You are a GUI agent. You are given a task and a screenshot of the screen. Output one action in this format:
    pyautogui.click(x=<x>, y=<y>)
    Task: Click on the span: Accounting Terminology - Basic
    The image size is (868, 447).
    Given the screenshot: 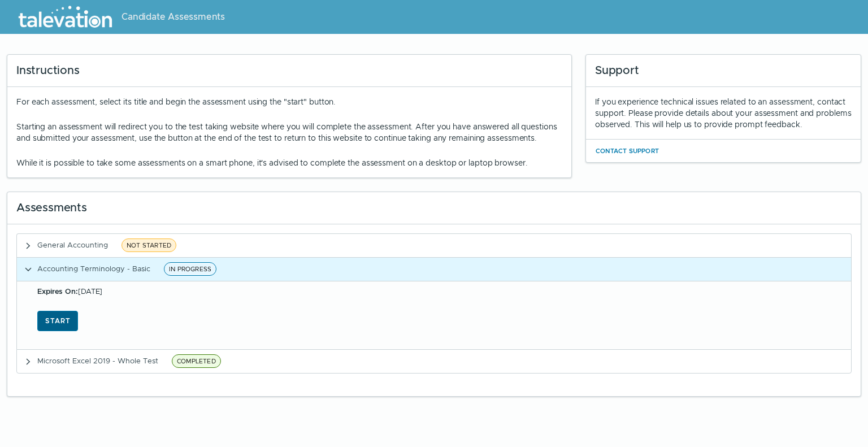 What is the action you would take?
    pyautogui.click(x=94, y=268)
    